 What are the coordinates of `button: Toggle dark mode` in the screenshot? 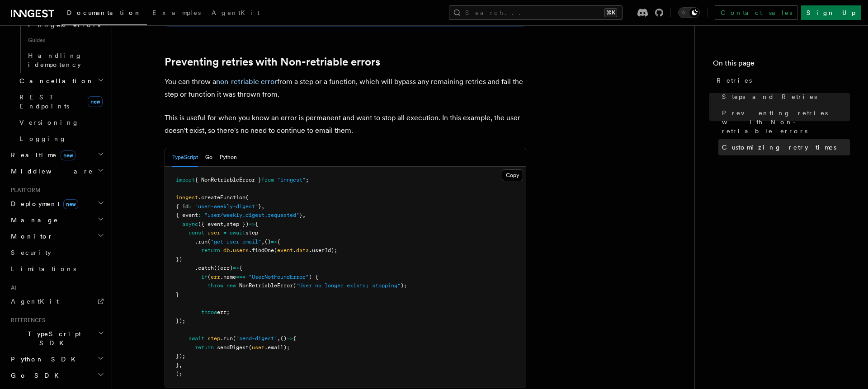 It's located at (689, 13).